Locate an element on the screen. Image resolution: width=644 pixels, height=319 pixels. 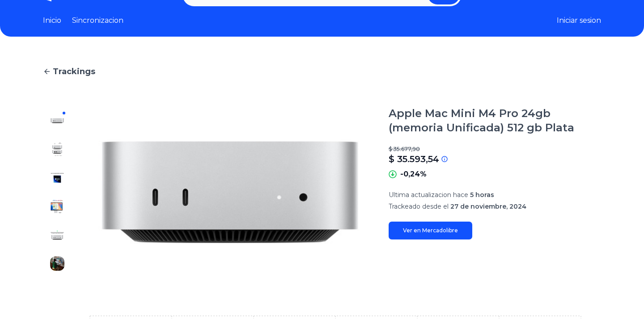
p: -0,24% is located at coordinates (413, 174).